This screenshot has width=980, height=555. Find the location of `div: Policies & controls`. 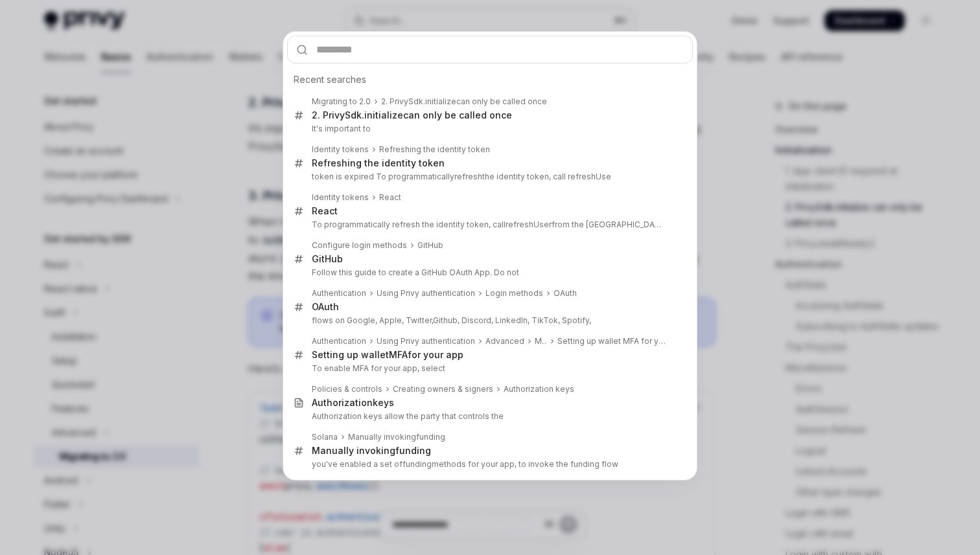

div: Policies & controls is located at coordinates (347, 390).